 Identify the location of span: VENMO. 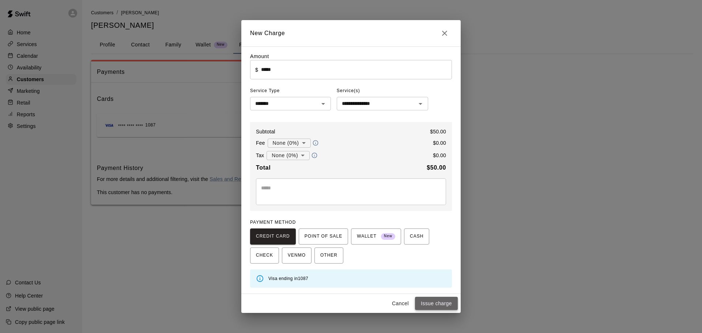
(297, 256).